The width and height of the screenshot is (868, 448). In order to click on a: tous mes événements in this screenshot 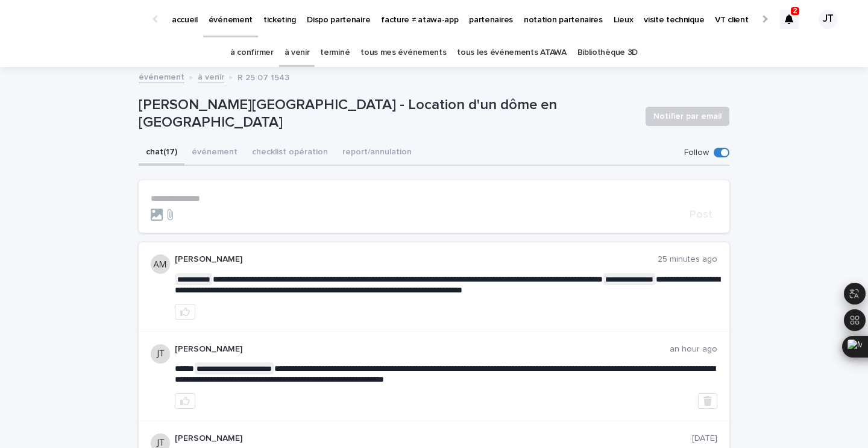, I will do `click(403, 53)`.